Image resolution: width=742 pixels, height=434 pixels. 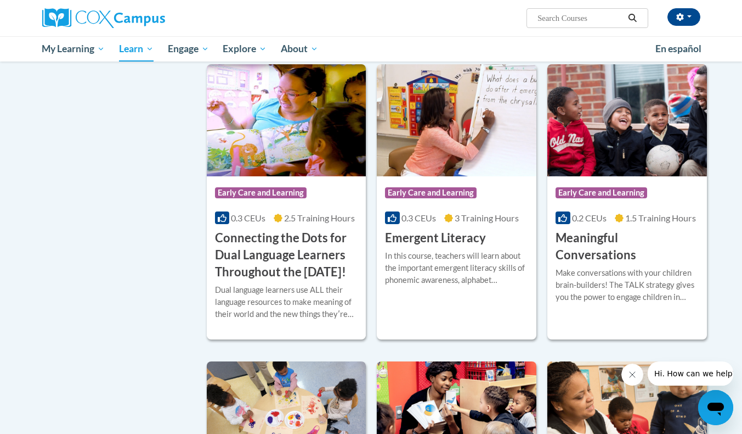 I want to click on div: Main menu, so click(x=372, y=49).